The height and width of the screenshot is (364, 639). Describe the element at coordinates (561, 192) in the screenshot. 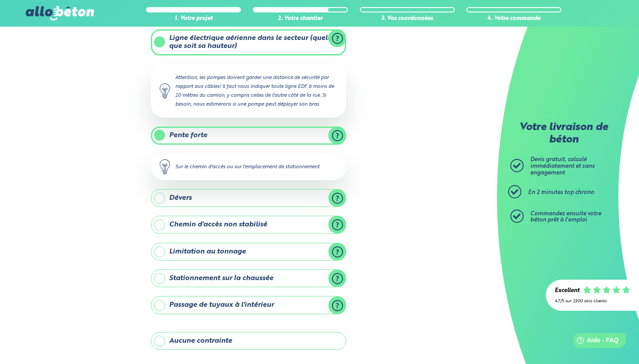

I see `span: En 2 minutes top chrono` at that location.